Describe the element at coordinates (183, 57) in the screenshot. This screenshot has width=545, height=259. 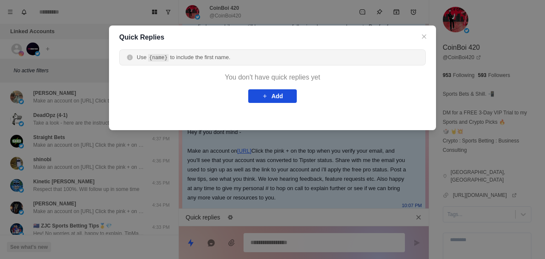
I see `p: Use to include the first name.` at that location.